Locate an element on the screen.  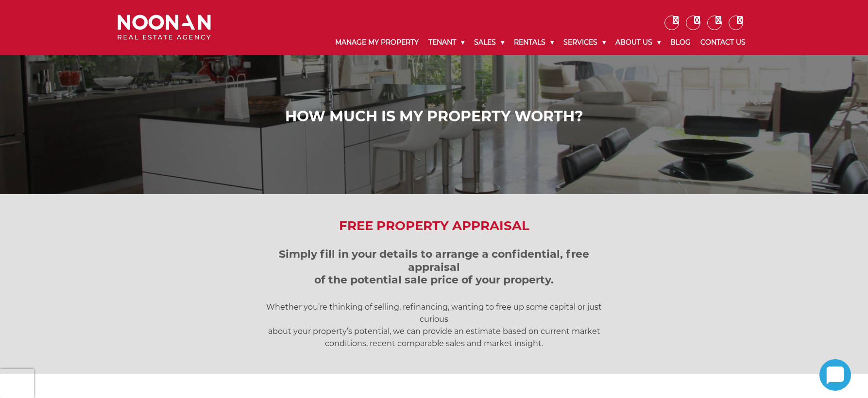
a: About Us is located at coordinates (637, 42).